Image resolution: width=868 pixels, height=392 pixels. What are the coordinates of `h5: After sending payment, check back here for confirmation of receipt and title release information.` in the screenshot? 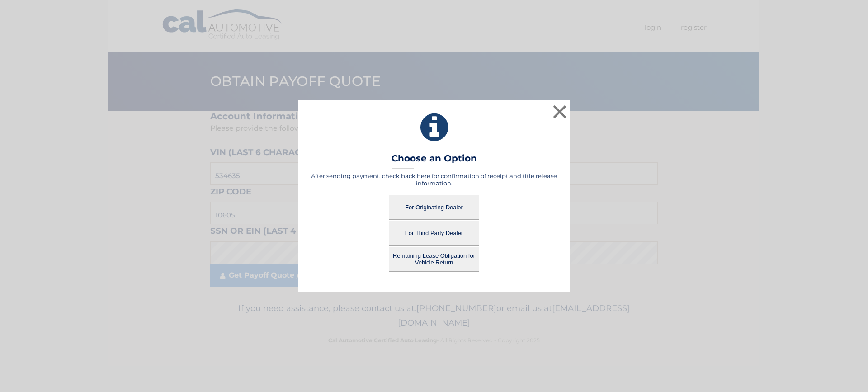 It's located at (434, 179).